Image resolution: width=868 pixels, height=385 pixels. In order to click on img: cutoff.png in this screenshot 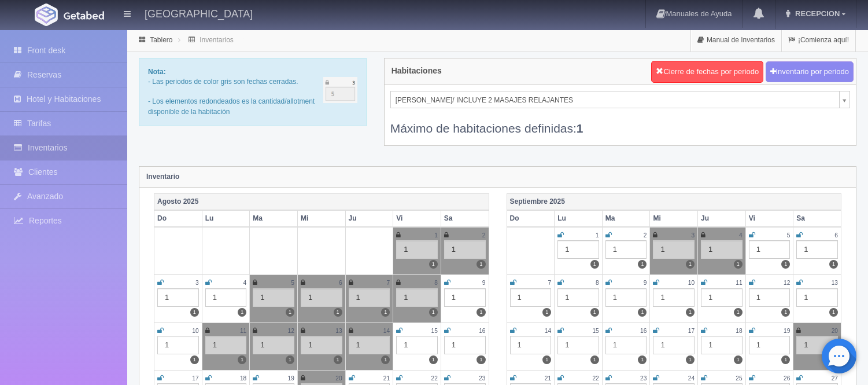, I will do `click(340, 90)`.